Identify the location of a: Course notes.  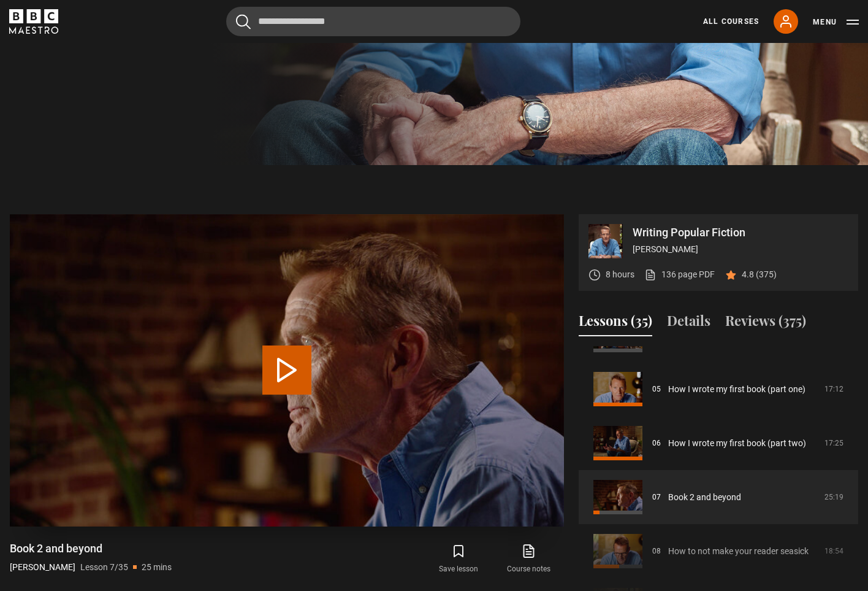
(529, 559).